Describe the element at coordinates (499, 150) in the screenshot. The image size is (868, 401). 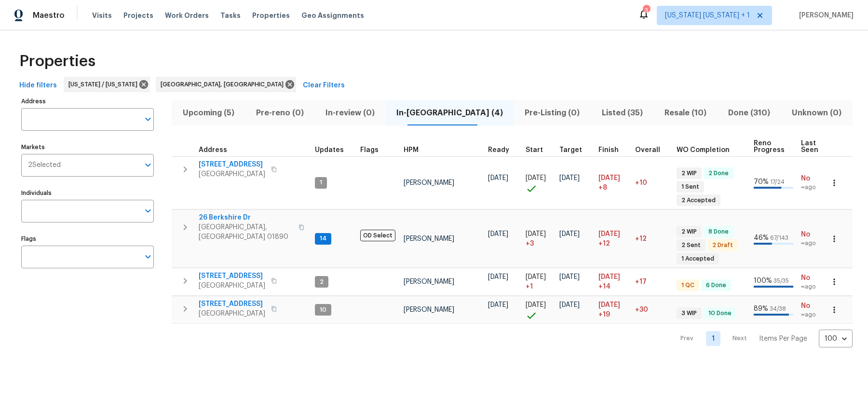
I see `span: Ready` at that location.